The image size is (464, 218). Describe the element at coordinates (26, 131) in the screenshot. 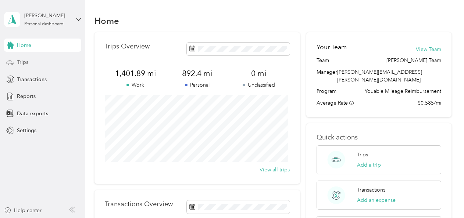

I see `span: Settings` at that location.